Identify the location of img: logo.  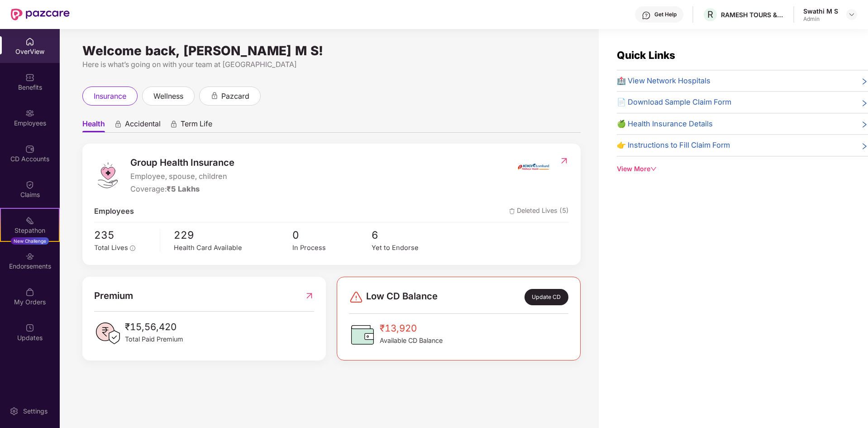
(108, 175).